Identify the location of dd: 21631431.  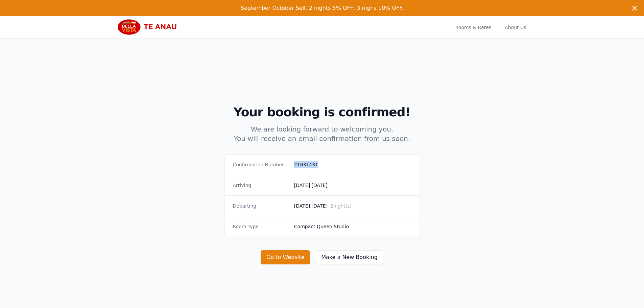
(352, 165).